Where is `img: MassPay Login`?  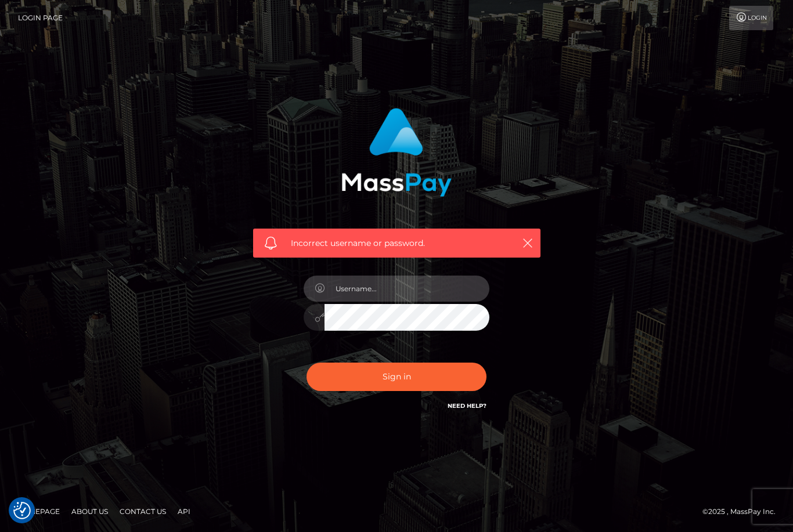
img: MassPay Login is located at coordinates (396, 152).